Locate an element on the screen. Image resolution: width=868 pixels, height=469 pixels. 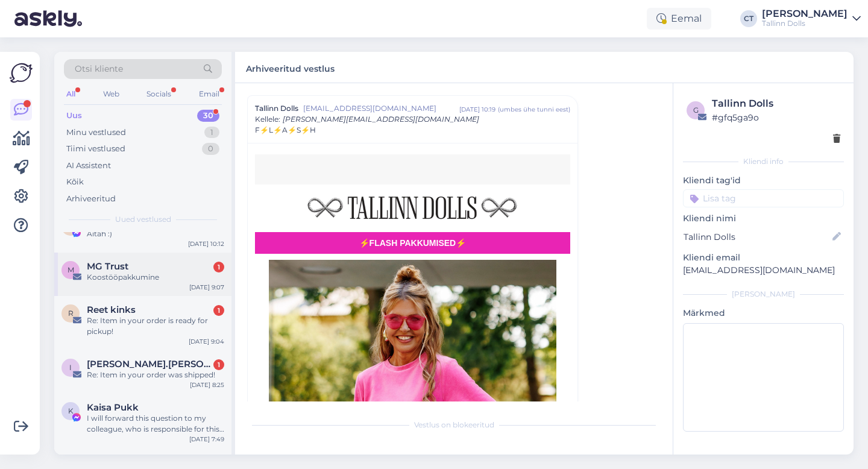
span: ⚡FLASH PAKKUMISED⚡ is located at coordinates (413, 243).